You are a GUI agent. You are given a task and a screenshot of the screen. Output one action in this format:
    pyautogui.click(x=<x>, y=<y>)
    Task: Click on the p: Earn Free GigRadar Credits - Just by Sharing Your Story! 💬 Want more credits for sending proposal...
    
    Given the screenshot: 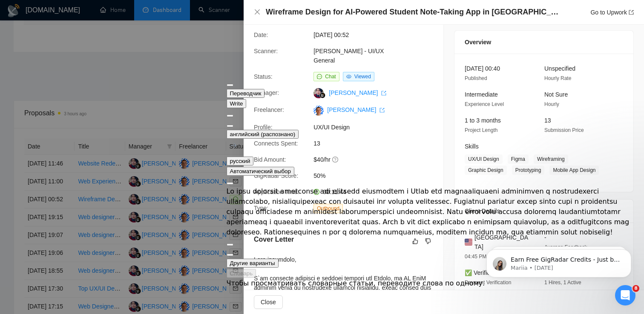 What is the action you would take?
    pyautogui.click(x=92, y=29)
    